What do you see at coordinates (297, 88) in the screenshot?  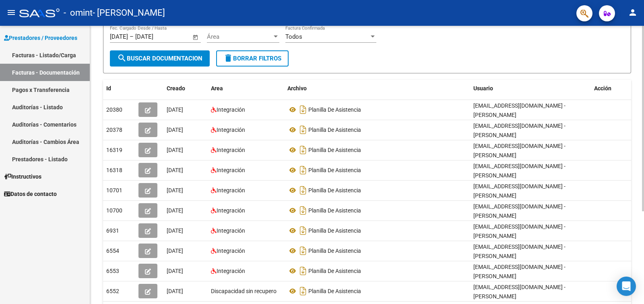 I see `span: Archivo` at bounding box center [297, 88].